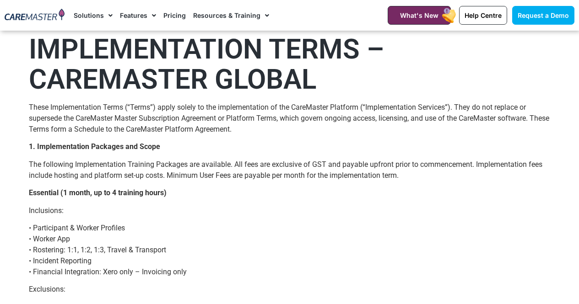 The height and width of the screenshot is (304, 579). Describe the element at coordinates (290, 118) in the screenshot. I see `p: These Implementation Terms (“Terms”) apply solely to the implementation of the CareMaster Platfor...` at that location.